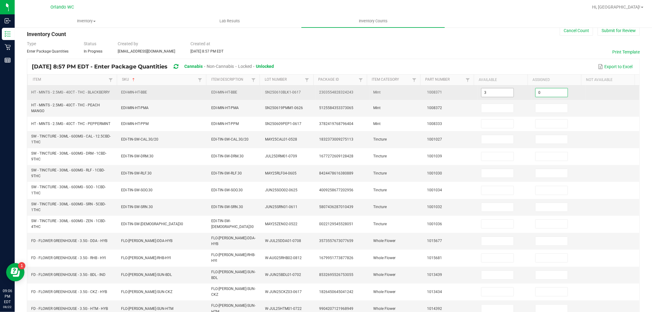  I want to click on span: 1015681, so click(435, 258).